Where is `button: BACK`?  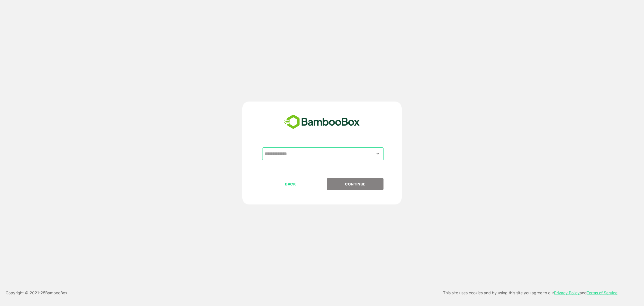 button: BACK is located at coordinates (291, 184).